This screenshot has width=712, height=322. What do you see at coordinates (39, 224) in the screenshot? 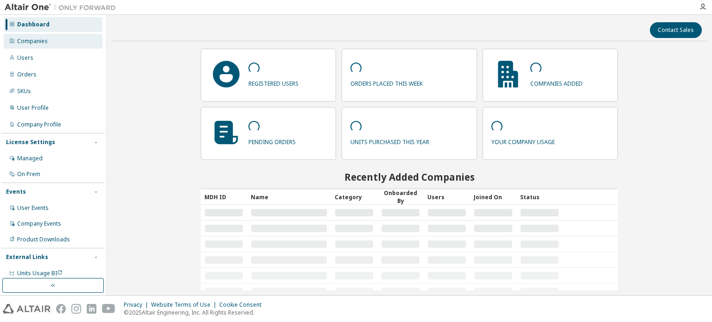
I see `div: Company Events` at bounding box center [39, 224].